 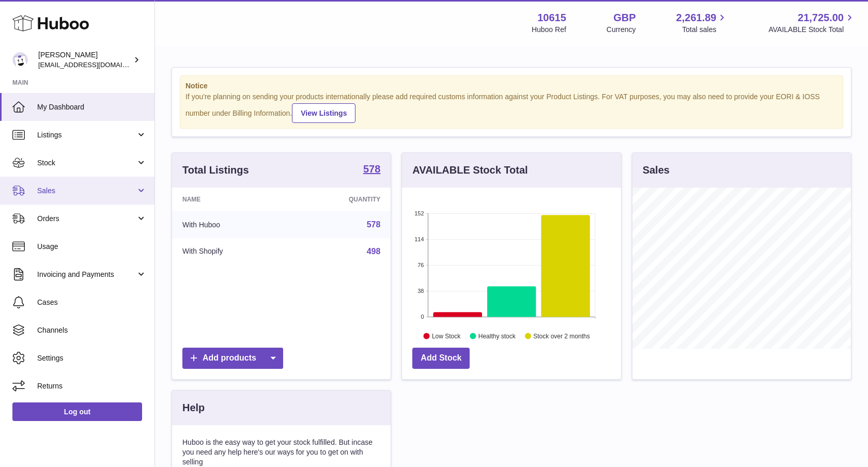 What do you see at coordinates (87, 218) in the screenshot?
I see `span: Orders` at bounding box center [87, 218].